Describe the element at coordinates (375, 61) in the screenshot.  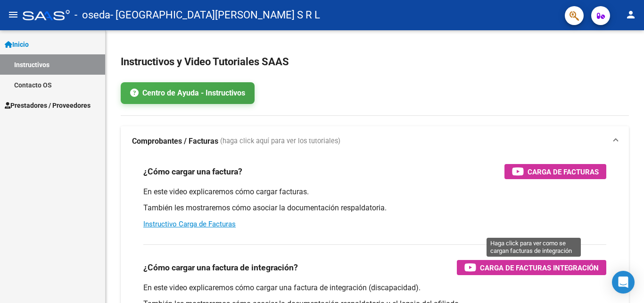
I see `h2: Instructivos y Video Tutoriales SAAS` at that location.